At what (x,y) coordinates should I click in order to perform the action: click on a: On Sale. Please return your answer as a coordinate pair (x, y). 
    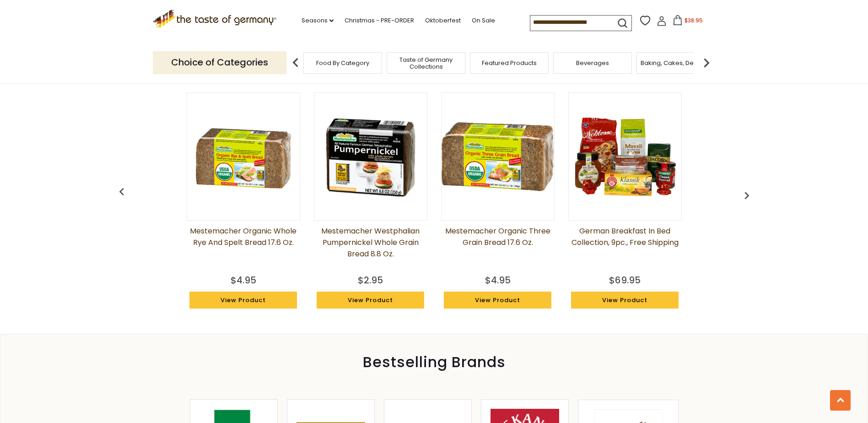
    Looking at the image, I should click on (484, 21).